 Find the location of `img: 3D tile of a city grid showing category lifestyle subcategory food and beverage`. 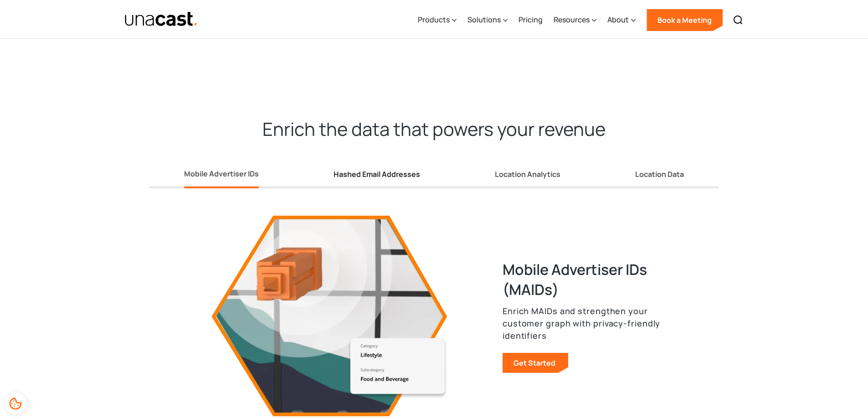

img: 3D tile of a city grid showing category lifestyle subcategory food and beverage is located at coordinates (330, 316).